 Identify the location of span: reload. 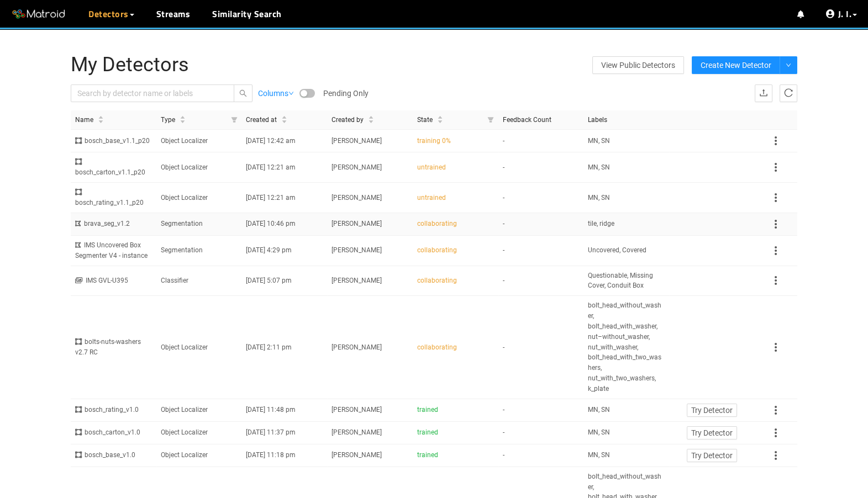
(789, 93).